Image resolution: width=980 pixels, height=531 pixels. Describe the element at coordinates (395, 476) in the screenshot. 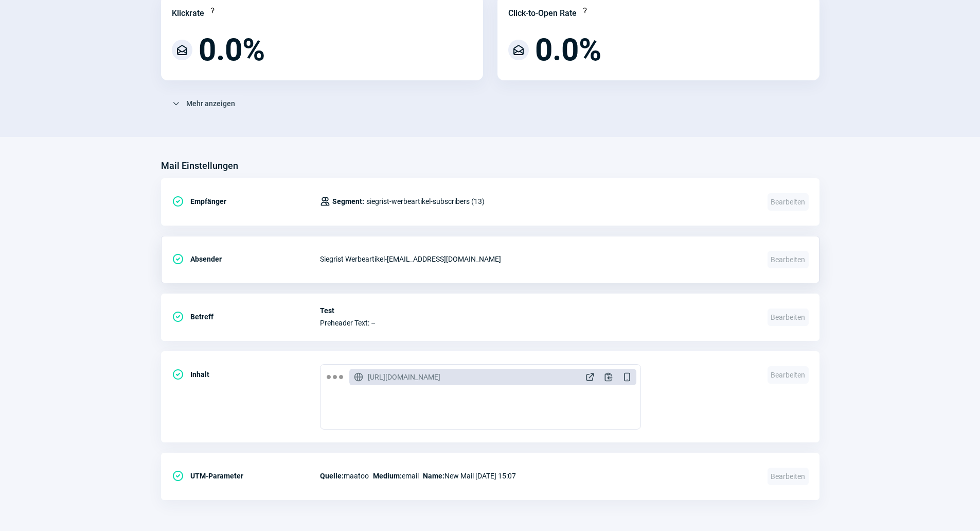

I see `span: email` at that location.